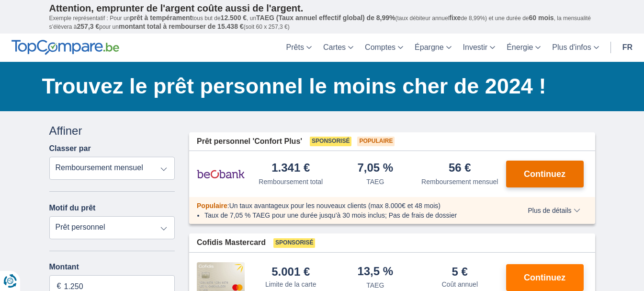  What do you see at coordinates (459, 168) in the screenshot?
I see `div: 56 €` at bounding box center [459, 168].